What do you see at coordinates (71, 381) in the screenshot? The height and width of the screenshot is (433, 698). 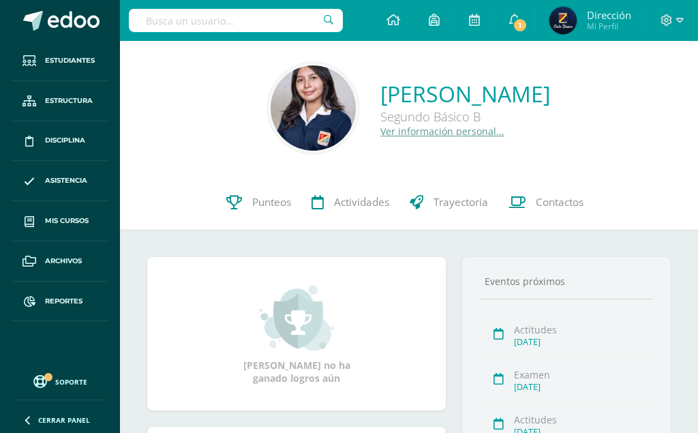 I see `span: Soporte` at bounding box center [71, 381].